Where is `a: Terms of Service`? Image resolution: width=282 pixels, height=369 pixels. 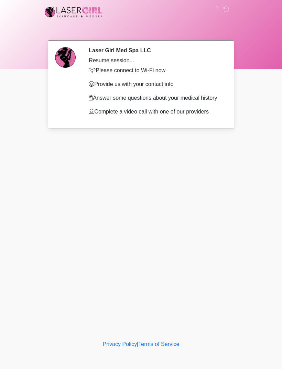
a: Terms of Service is located at coordinates (159, 344).